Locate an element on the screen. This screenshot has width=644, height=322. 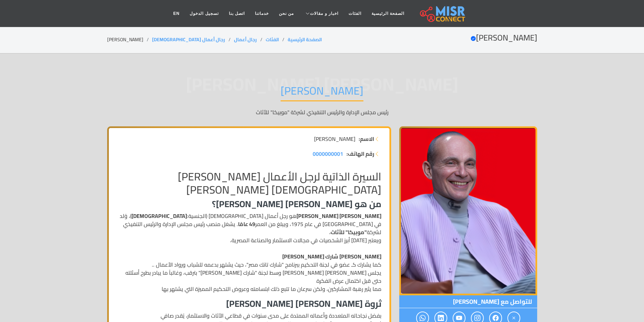
a: 0000000001 is located at coordinates (328, 154).